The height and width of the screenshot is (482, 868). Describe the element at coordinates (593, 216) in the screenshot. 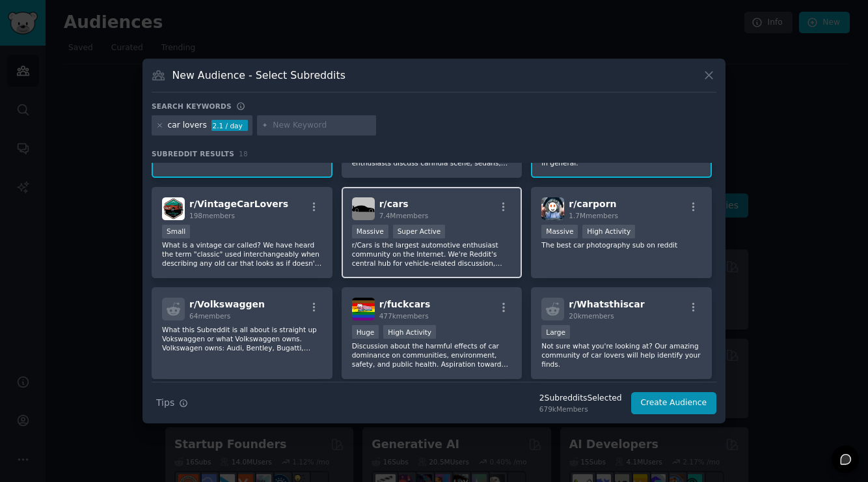

I see `span: 1.7M members` at that location.